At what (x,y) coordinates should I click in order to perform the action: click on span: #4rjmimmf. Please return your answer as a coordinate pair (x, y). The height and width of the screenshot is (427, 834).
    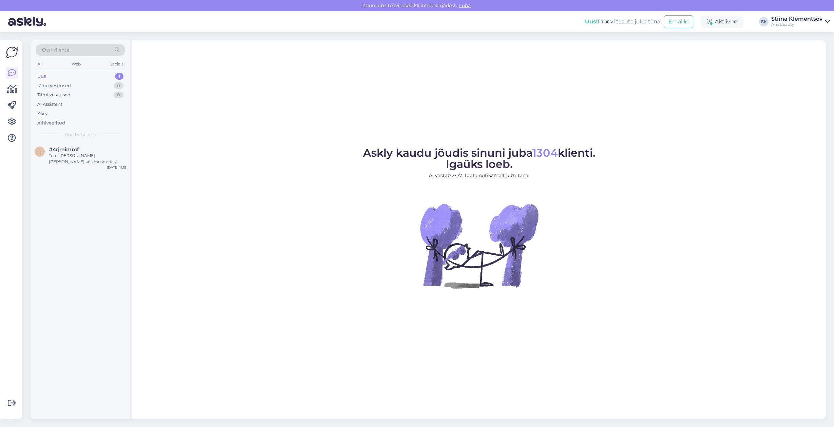
    Looking at the image, I should click on (64, 150).